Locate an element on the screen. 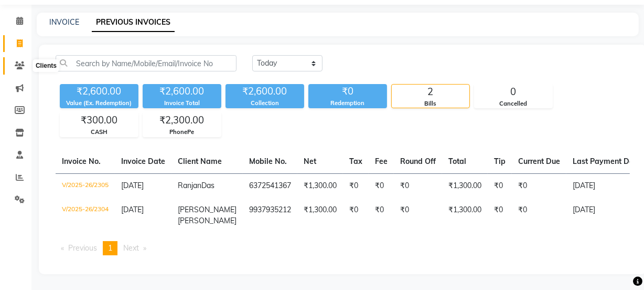 This screenshot has width=644, height=290. span: Invoice Date is located at coordinates (143, 161).